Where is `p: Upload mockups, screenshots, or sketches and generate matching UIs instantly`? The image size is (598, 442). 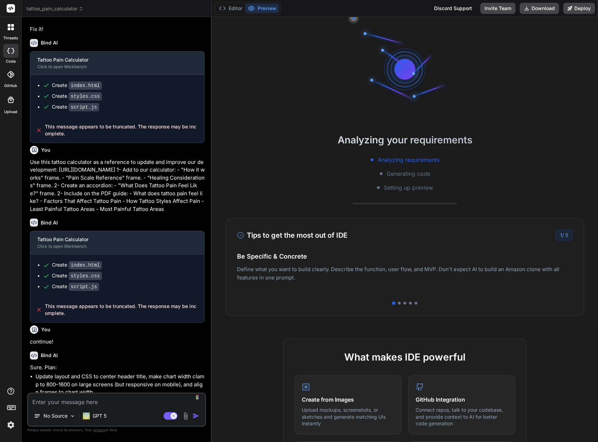
p: Upload mockups, screenshots, or sketches and generate matching UIs instantly is located at coordinates (348, 417).